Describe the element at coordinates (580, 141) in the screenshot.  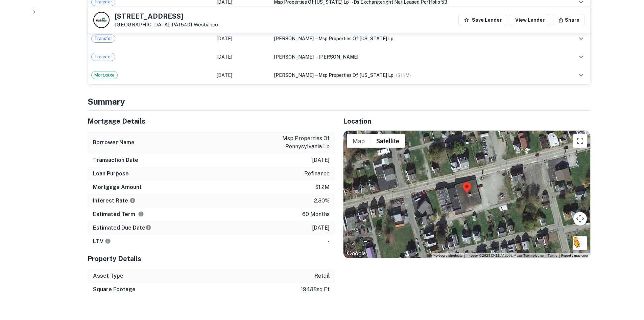
I see `button: Toggle fullscreen view` at that location.